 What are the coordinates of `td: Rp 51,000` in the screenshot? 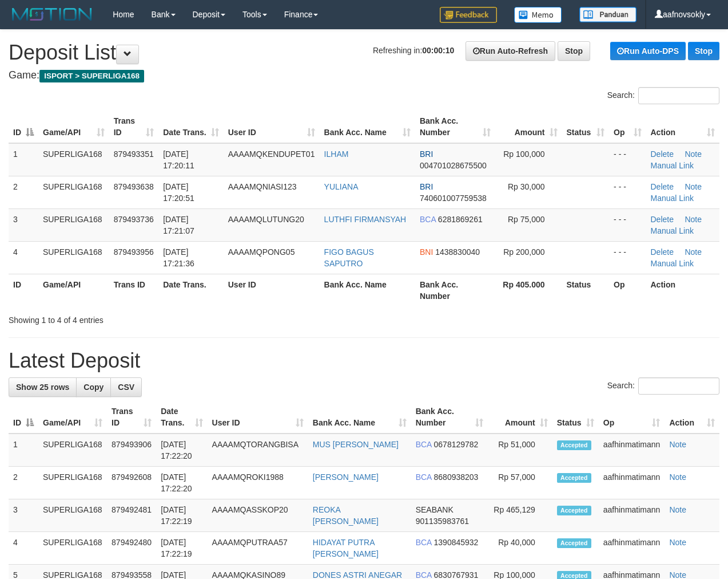 It's located at (520, 450).